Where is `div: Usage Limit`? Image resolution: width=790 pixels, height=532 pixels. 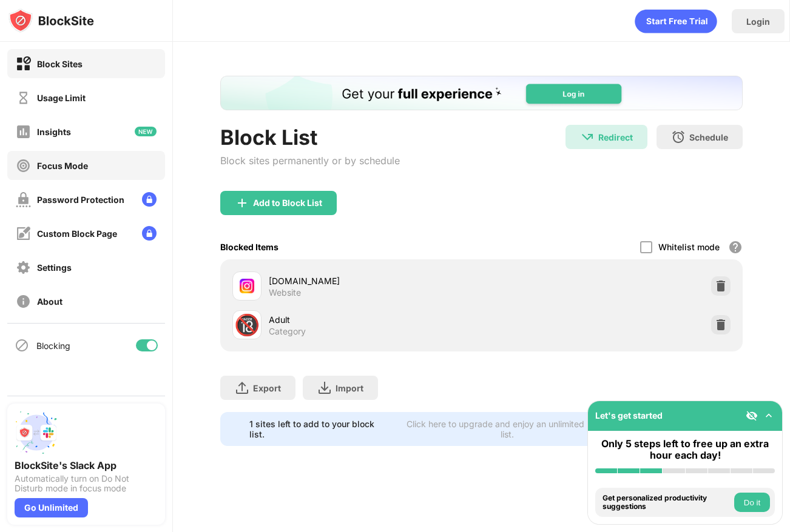
div: Usage Limit is located at coordinates (61, 97).